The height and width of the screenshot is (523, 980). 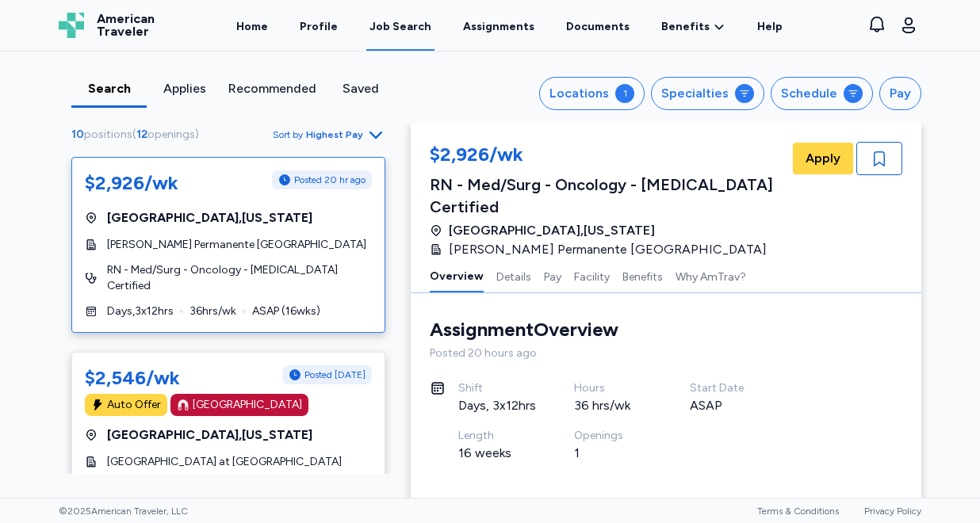 What do you see at coordinates (122, 511) in the screenshot?
I see `span: © 2025 American Traveler, LLC` at bounding box center [122, 511].